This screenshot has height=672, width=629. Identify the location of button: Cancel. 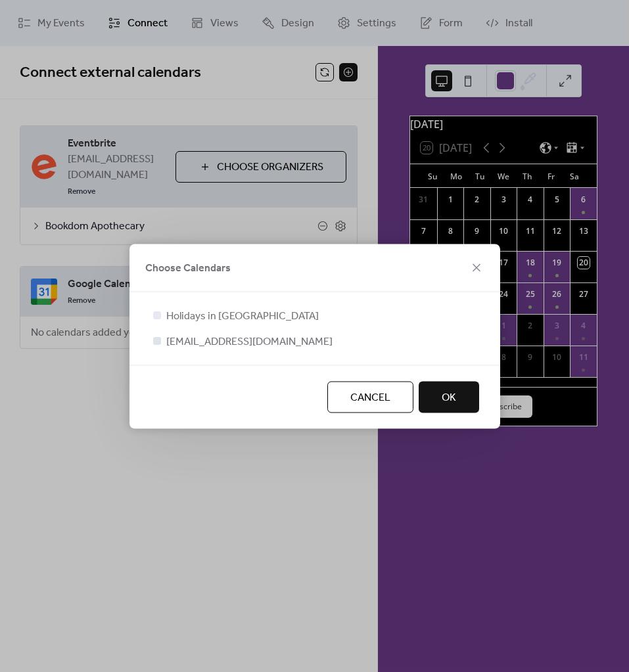
(370, 397).